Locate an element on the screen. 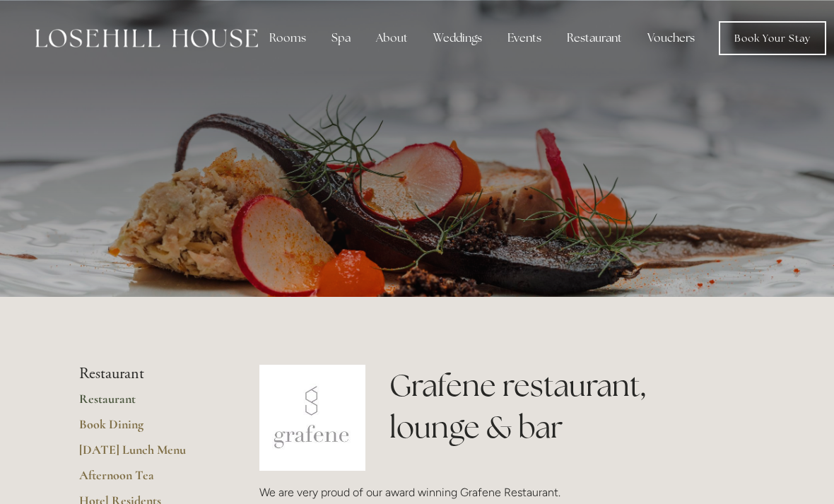 The height and width of the screenshot is (504, 834). li: Restaurant is located at coordinates (147, 374).